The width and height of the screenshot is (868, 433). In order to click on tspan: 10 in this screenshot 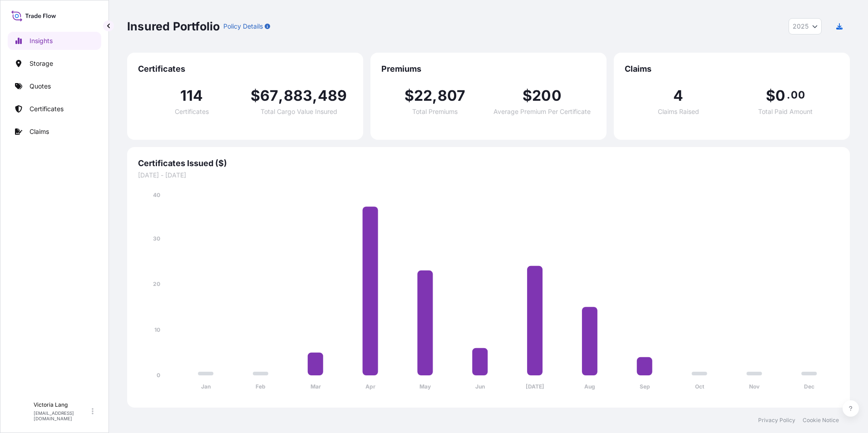, I will do `click(157, 330)`.